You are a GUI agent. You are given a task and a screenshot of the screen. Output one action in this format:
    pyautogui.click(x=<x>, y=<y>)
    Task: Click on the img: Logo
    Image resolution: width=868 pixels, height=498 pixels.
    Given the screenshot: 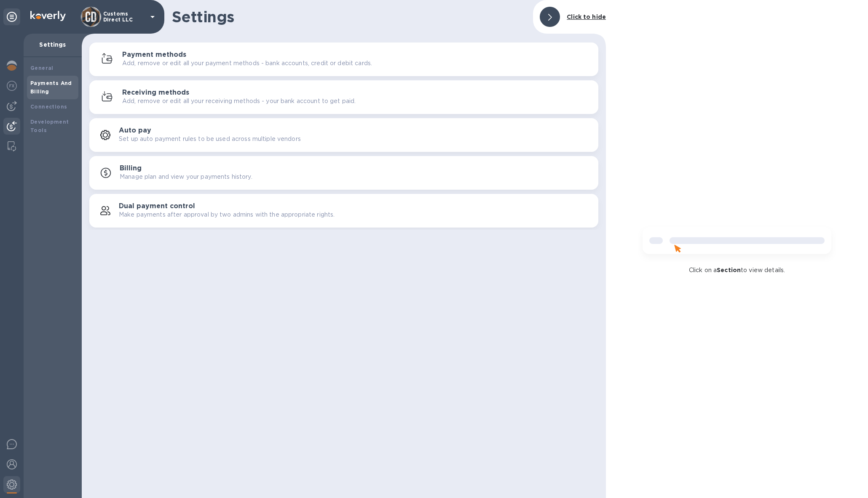 What is the action you would take?
    pyautogui.click(x=48, y=16)
    